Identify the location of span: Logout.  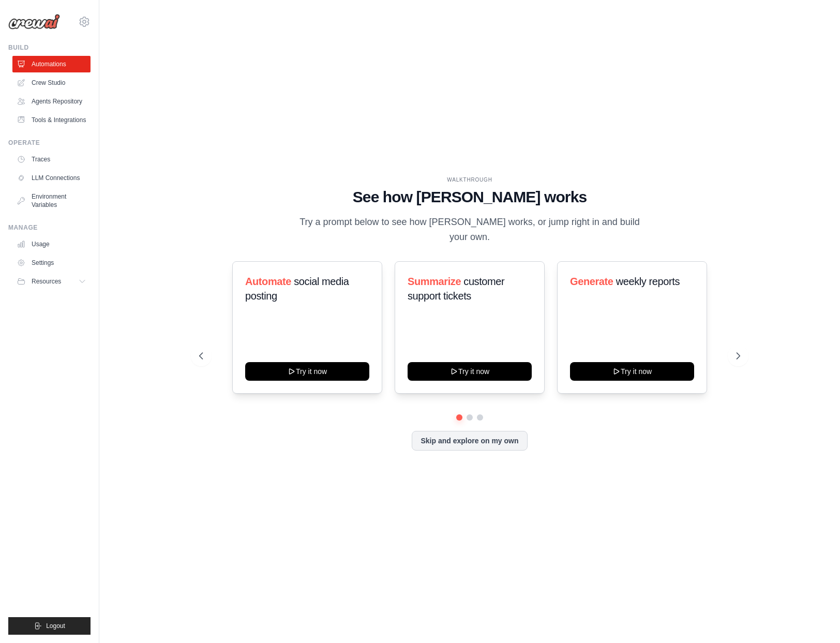
(55, 626).